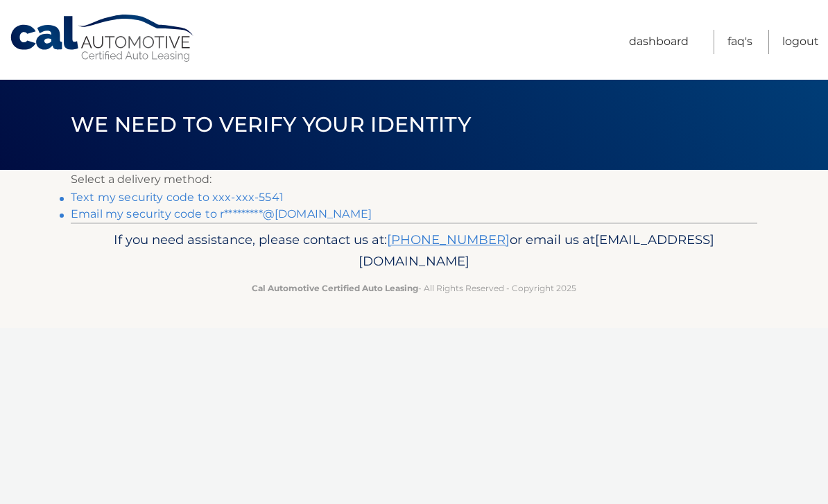 The height and width of the screenshot is (504, 828). Describe the element at coordinates (414, 251) in the screenshot. I see `p: If you need assistance, please contact us at: or email us at` at that location.